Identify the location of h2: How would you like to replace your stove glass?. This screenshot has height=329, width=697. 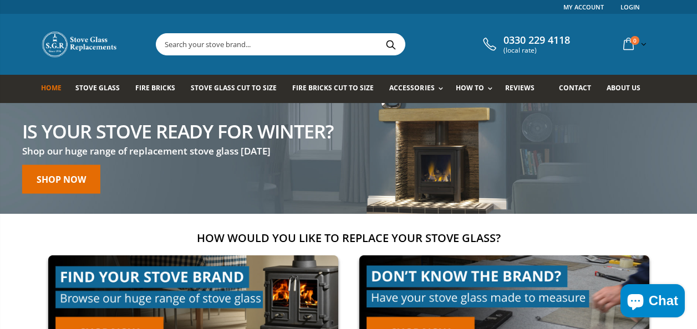
(349, 238).